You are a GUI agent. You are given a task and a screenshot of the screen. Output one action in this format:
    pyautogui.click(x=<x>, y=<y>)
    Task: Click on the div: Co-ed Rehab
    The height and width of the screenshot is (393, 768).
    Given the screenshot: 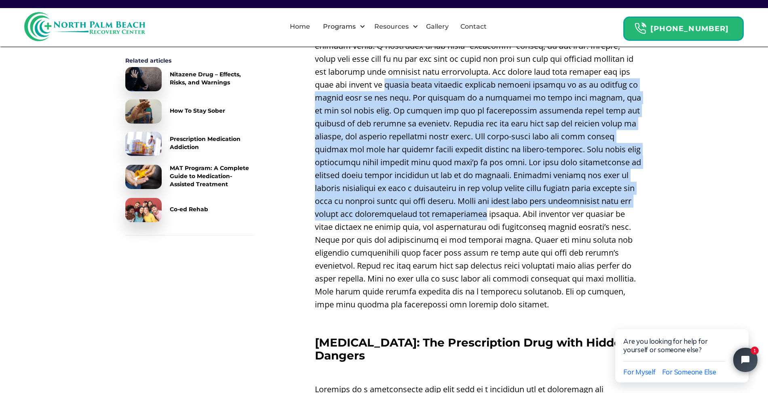 What is the action you would take?
    pyautogui.click(x=189, y=209)
    